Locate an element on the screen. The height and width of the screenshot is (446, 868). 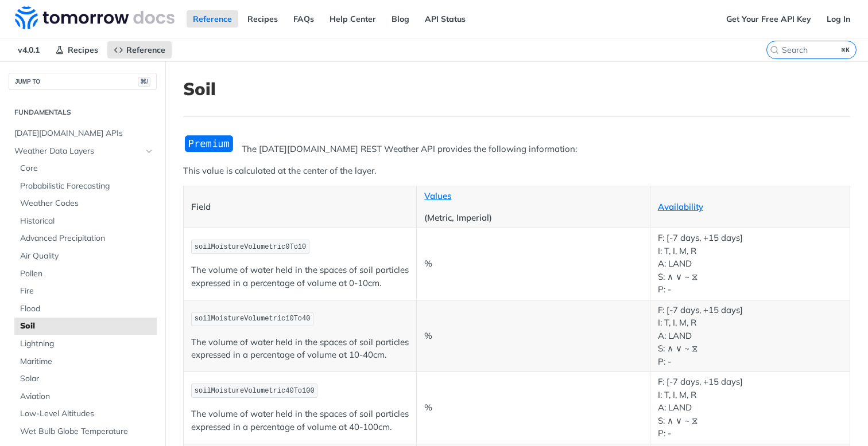
span: Fire is located at coordinates (87, 291).